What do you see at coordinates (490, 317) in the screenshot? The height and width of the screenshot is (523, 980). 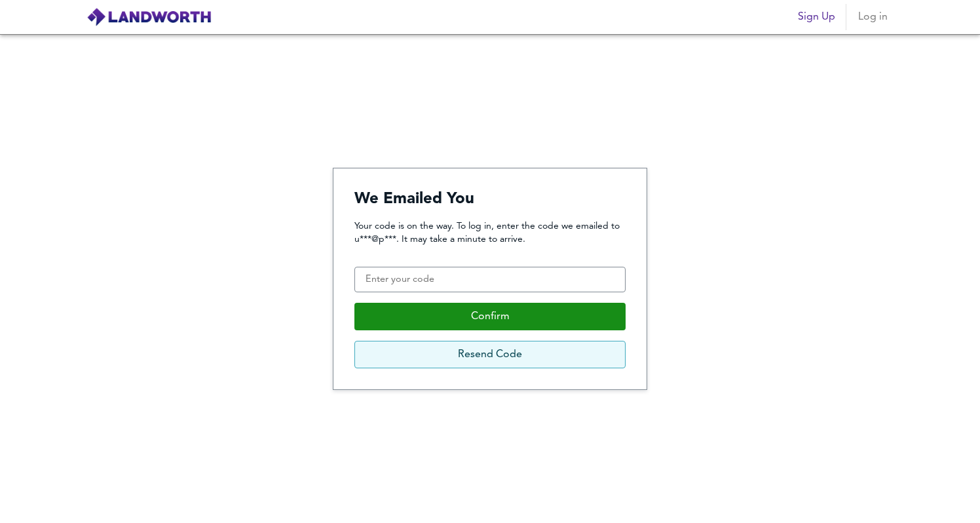 I see `button: Confirm` at bounding box center [490, 317].